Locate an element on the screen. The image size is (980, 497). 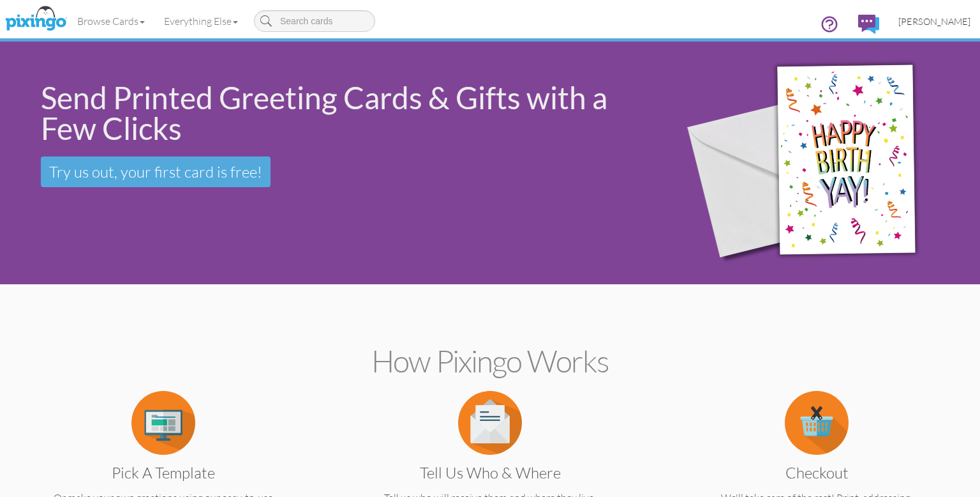
input: Search cards is located at coordinates (315, 21).